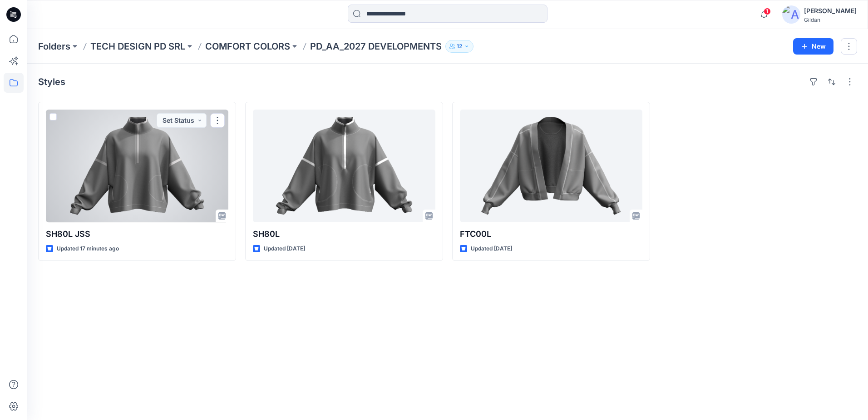 This screenshot has width=868, height=420. Describe the element at coordinates (344, 234) in the screenshot. I see `p: SH80L` at that location.